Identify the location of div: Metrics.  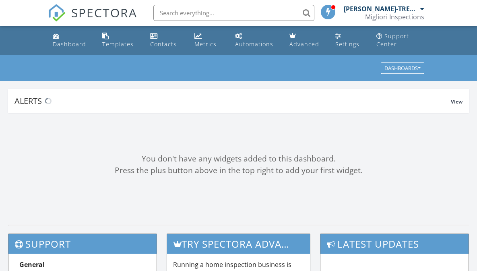
(205, 44).